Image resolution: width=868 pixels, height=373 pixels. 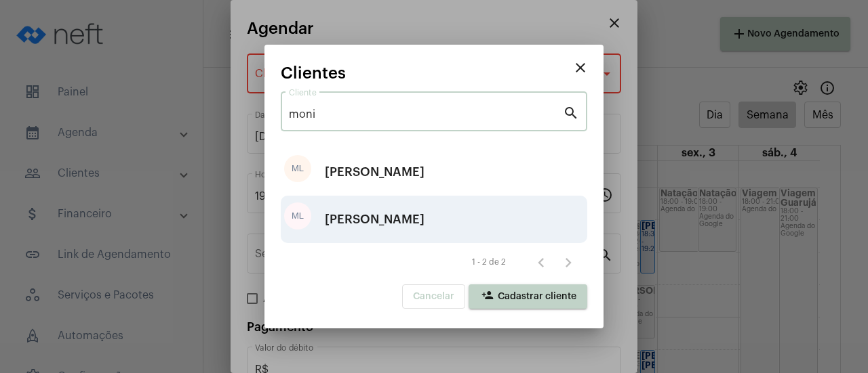 I want to click on span: Clientes, so click(x=313, y=73).